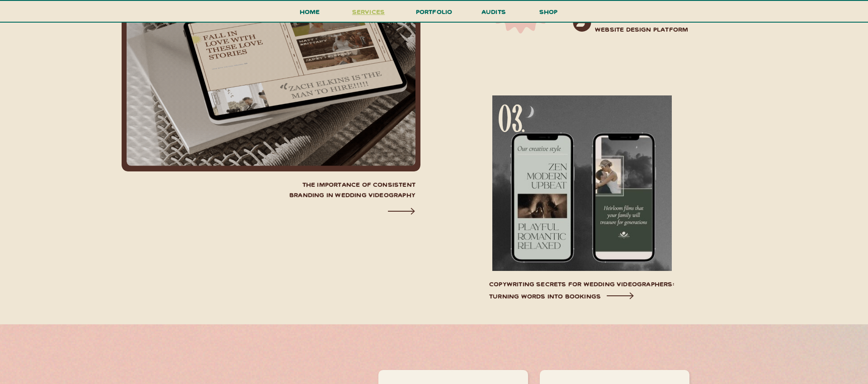  What do you see at coordinates (587, 290) in the screenshot?
I see `a: Copywriting Secrets for Wedding Videographers: Turning Words into Bookings` at bounding box center [587, 290].